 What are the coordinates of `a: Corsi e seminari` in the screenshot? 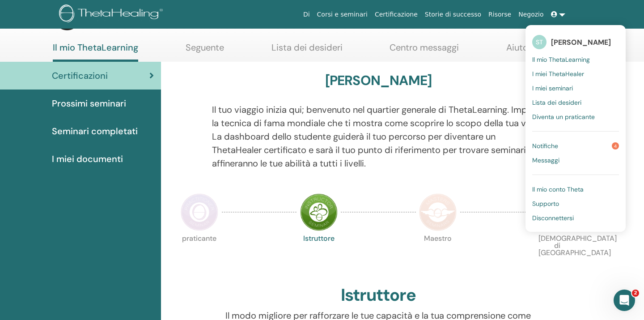 It's located at (342, 14).